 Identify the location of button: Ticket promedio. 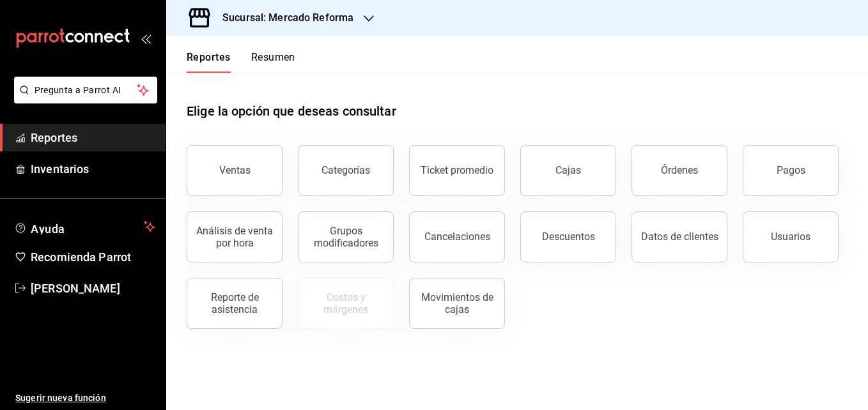
(457, 170).